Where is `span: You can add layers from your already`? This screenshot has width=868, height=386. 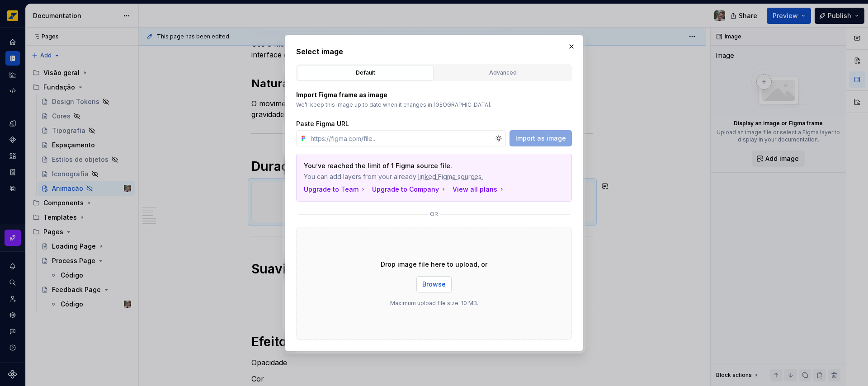
span: You can add layers from your already is located at coordinates (403, 177).